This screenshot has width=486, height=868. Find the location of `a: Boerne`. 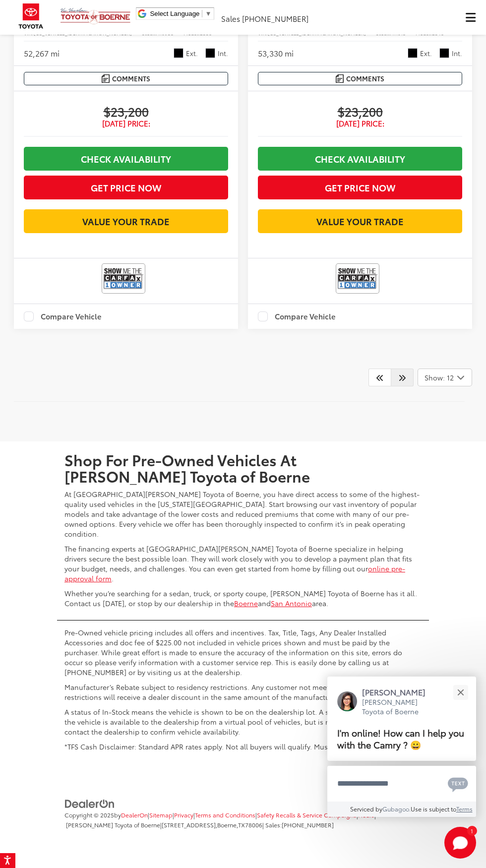

a: Boerne is located at coordinates (246, 603).